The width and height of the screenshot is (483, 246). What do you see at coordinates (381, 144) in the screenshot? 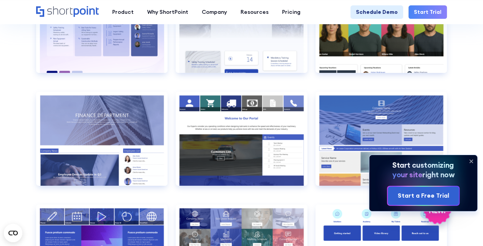
I see `a: Intranet Layout 3` at bounding box center [381, 144].